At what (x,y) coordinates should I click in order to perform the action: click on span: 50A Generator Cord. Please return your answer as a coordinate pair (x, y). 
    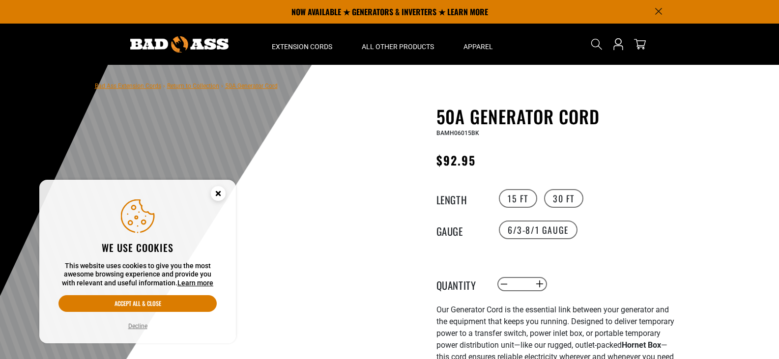
    Looking at the image, I should click on (251, 86).